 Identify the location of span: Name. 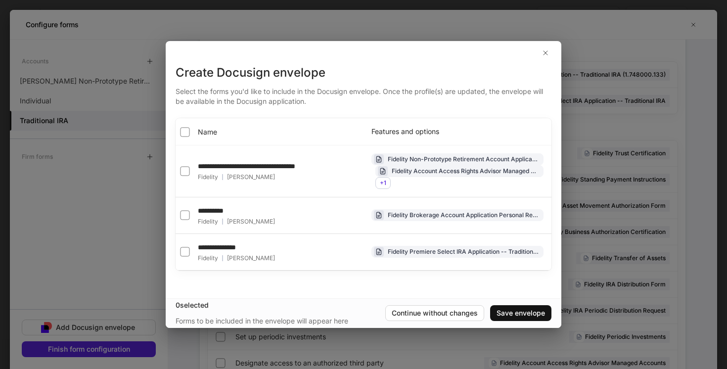
(207, 132).